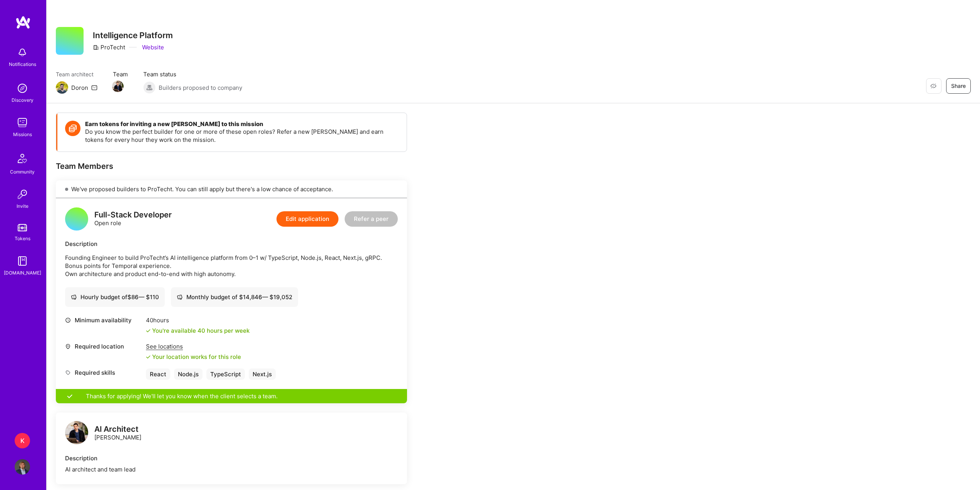 The width and height of the screenshot is (980, 490). Describe the element at coordinates (103, 320) in the screenshot. I see `div: Minimum availability` at that location.